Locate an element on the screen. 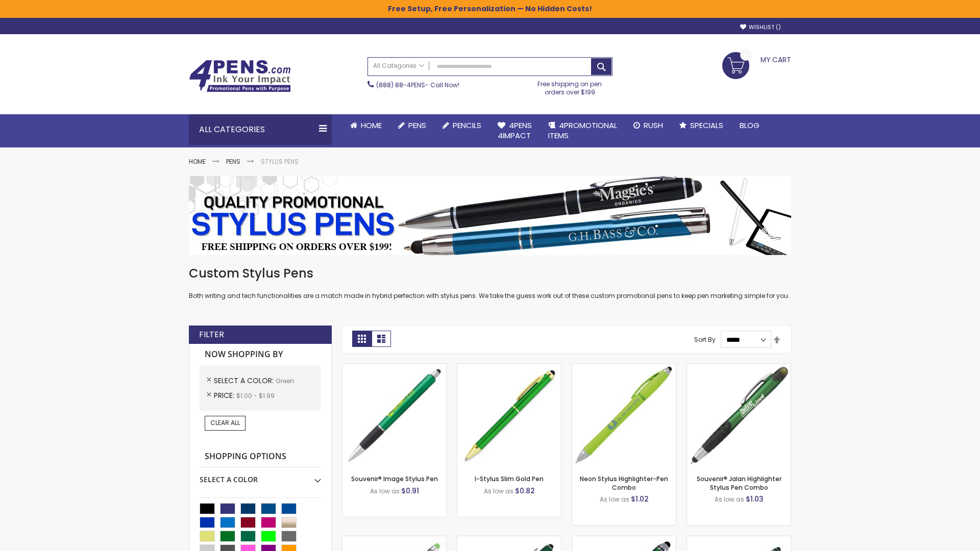  img: I-Stylus Slim Gold-Green is located at coordinates (509, 416).